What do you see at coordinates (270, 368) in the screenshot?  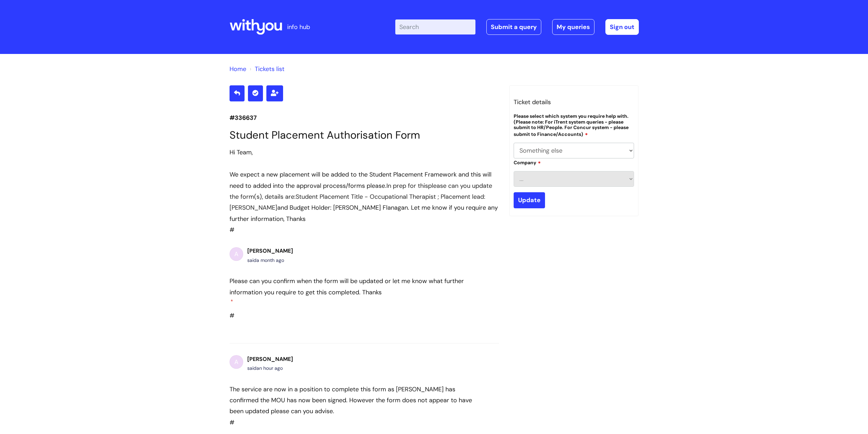 I see `span: Thu, 11 Sep, 2025 at 8:51 AM` at bounding box center [270, 368].